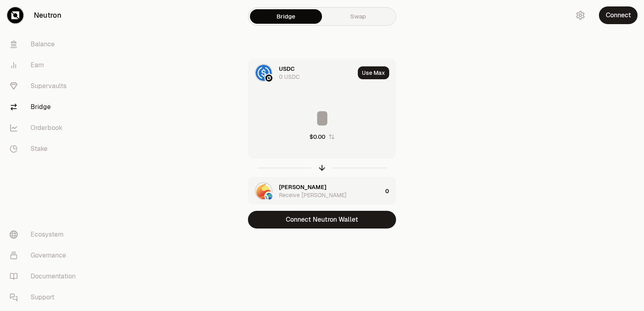 Image resolution: width=644 pixels, height=311 pixels. Describe the element at coordinates (286, 69) in the screenshot. I see `div: USDC` at that location.